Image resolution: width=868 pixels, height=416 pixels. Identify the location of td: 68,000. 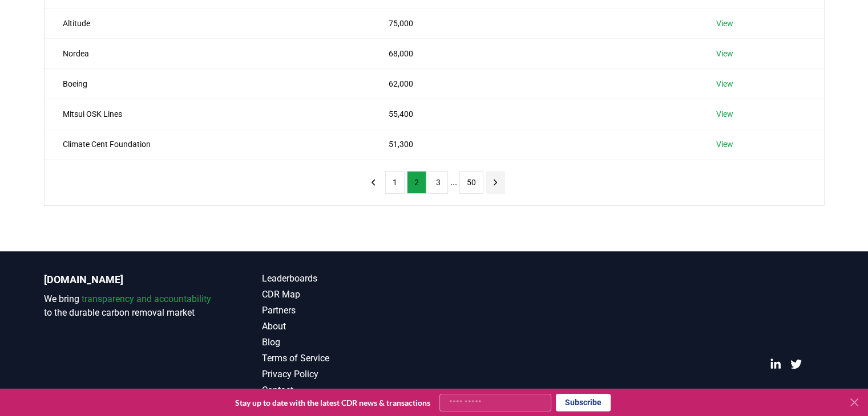
(534, 53).